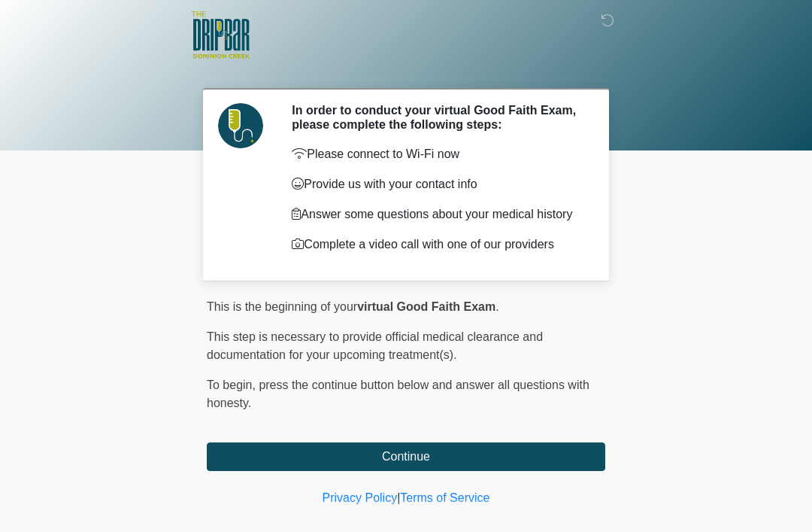 The height and width of the screenshot is (532, 812). Describe the element at coordinates (374, 345) in the screenshot. I see `span: This step is necessary to provide official medical clearance and documentation for your upcoming ...` at that location.